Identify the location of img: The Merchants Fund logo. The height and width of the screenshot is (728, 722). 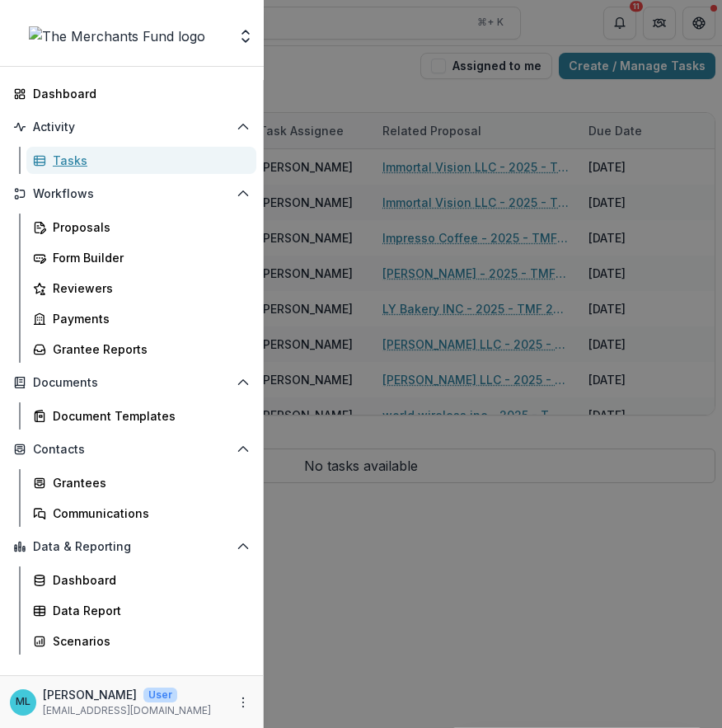
(117, 37).